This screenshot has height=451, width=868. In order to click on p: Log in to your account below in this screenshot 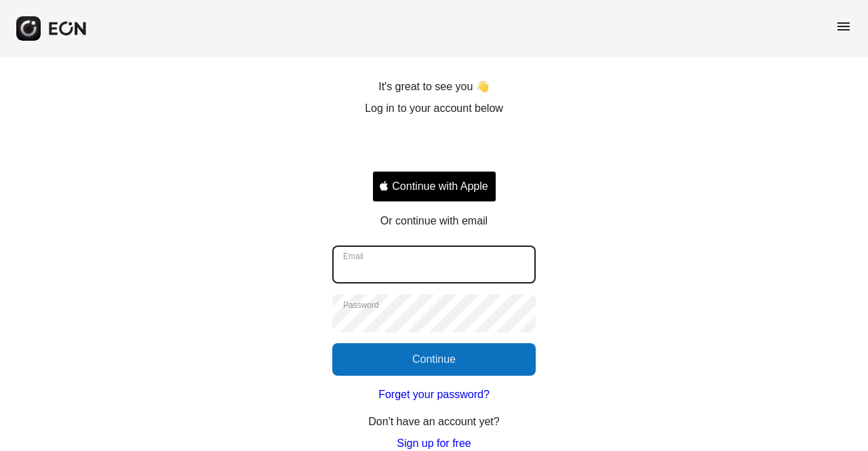, I will do `click(434, 109)`.